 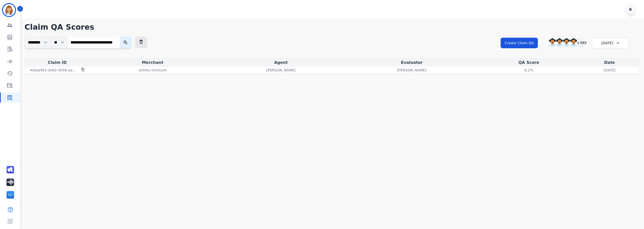 I want to click on div: Agent, so click(x=281, y=63).